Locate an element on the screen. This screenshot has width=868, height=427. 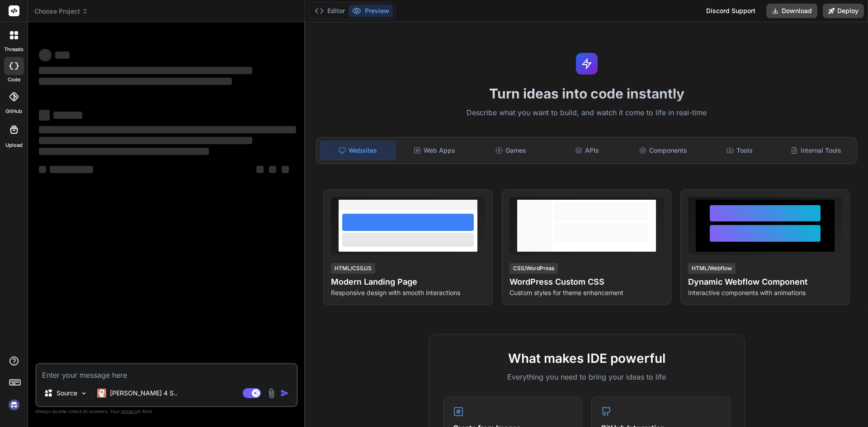
label: GitHub is located at coordinates (13, 111).